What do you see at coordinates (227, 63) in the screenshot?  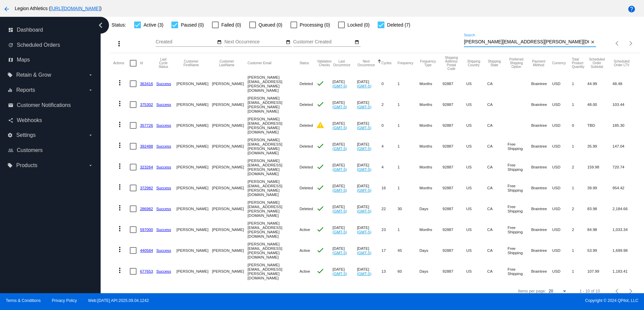 I see `button: Change sorting for CustomerLastName` at bounding box center [227, 63].